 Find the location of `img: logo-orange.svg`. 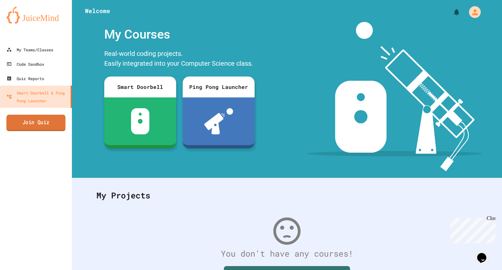

img: logo-orange.svg is located at coordinates (36, 15).